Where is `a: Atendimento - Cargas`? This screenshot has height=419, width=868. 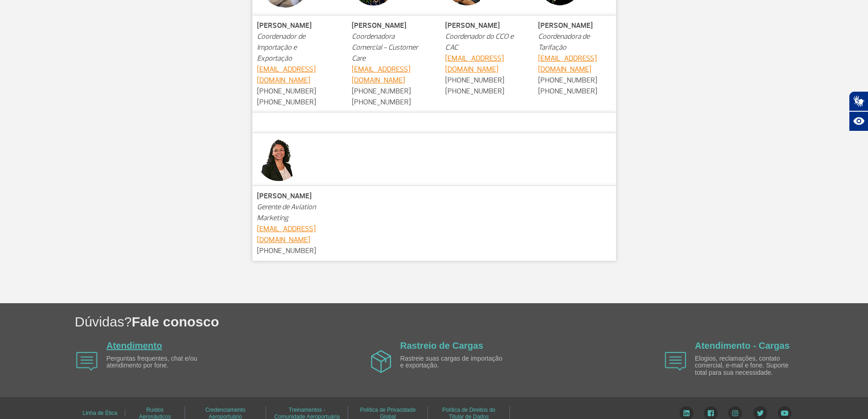
a: Atendimento - Cargas is located at coordinates (743, 345).